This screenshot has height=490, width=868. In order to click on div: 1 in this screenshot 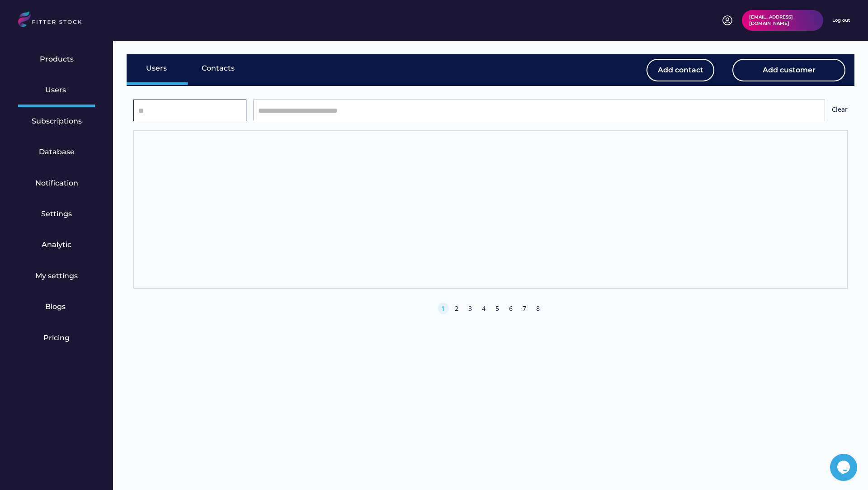, I will do `click(443, 308)`.